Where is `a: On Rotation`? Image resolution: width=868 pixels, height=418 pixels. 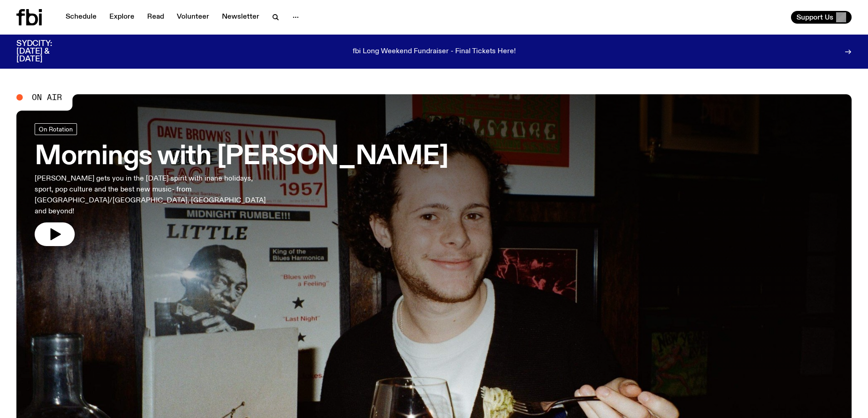 a: On Rotation is located at coordinates (56, 129).